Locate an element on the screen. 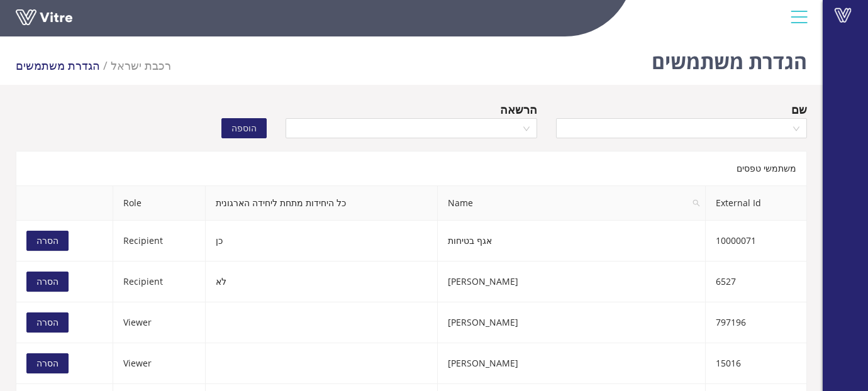 Image resolution: width=868 pixels, height=391 pixels. h1: הגדרת משתמשים is located at coordinates (729, 58).